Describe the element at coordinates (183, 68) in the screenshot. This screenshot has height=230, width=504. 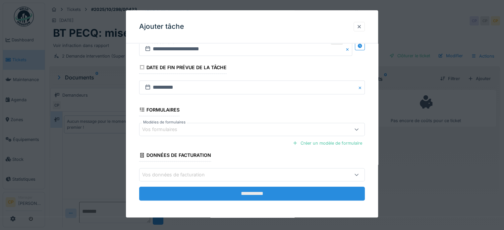
I see `div: Date de fin prévue de la tâche` at that location.